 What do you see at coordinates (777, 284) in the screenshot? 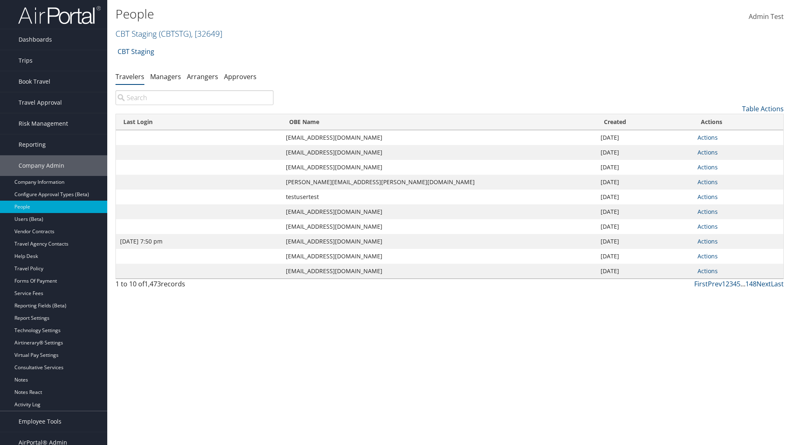
I see `a: Last` at bounding box center [777, 284].